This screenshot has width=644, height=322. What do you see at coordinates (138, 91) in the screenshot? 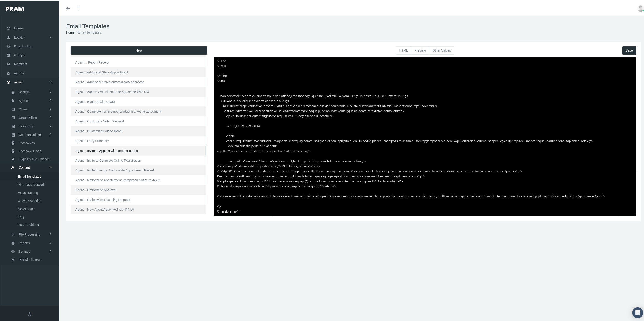
I see `a: Agent :: Agents Who Need to be Appointed With NW` at bounding box center [138, 91].